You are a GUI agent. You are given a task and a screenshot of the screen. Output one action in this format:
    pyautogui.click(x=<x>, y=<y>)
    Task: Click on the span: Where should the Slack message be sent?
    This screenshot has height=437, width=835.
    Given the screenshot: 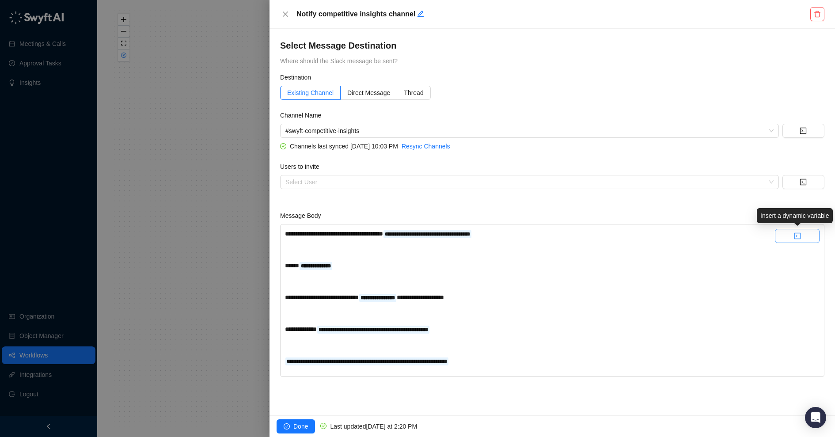 What is the action you would take?
    pyautogui.click(x=339, y=61)
    